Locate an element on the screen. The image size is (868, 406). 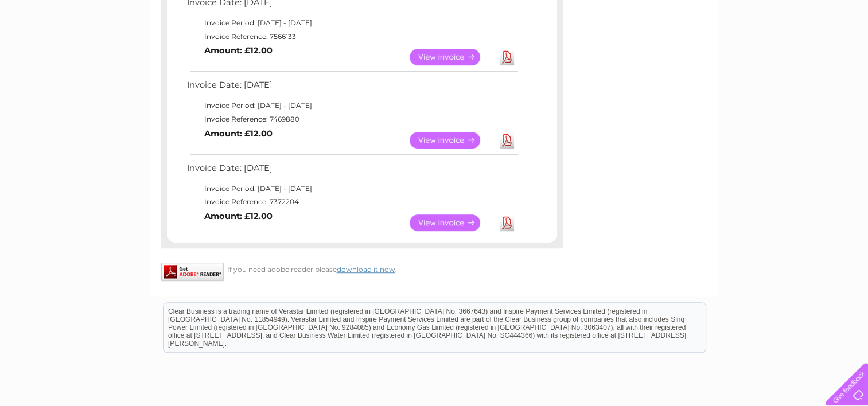
td: Invoice Reference: 7372204 is located at coordinates (352, 202).